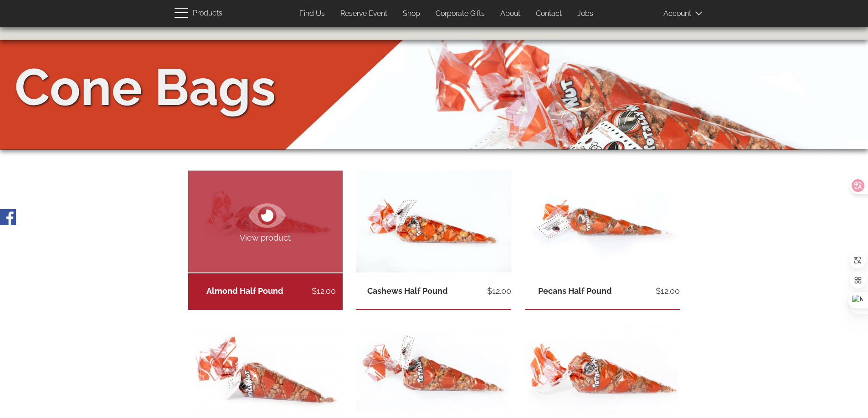 This screenshot has height=418, width=868. What do you see at coordinates (312, 14) in the screenshot?
I see `a: Find Us` at bounding box center [312, 14].